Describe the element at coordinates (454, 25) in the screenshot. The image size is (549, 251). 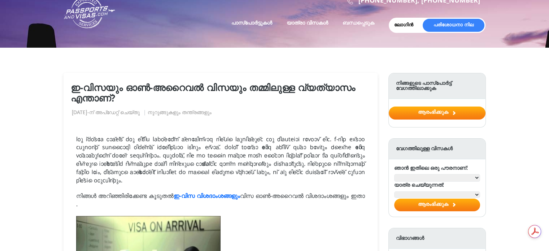
I see `font: പരിശോധനാ നില` at that location.